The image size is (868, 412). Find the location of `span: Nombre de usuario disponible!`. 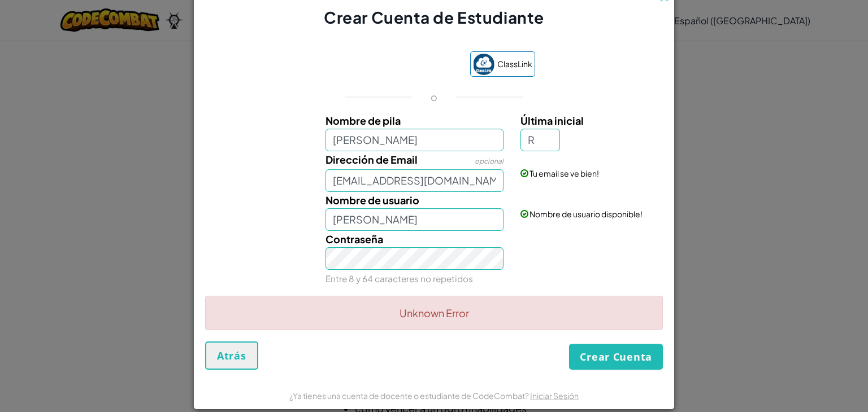

span: Nombre de usuario disponible! is located at coordinates (586, 214).